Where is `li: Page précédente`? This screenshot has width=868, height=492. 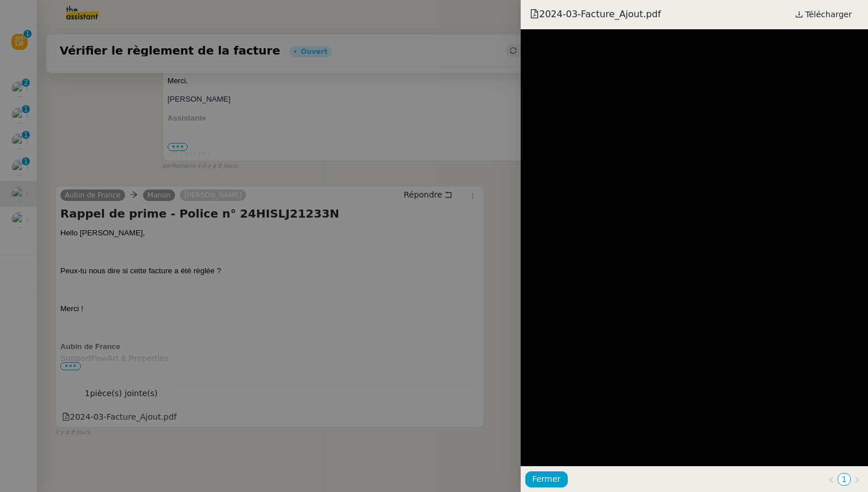 li: Page précédente is located at coordinates (832, 479).